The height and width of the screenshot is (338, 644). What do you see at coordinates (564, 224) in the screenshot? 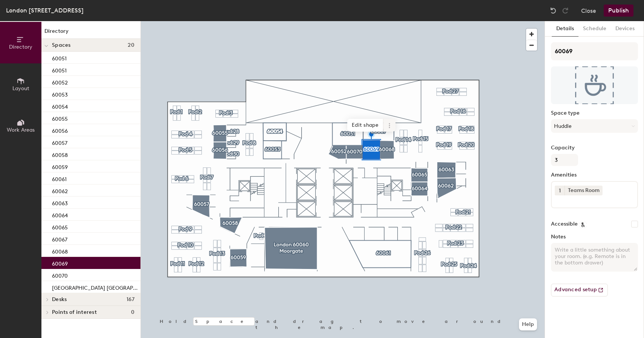
I see `label: Accessible` at bounding box center [564, 224].